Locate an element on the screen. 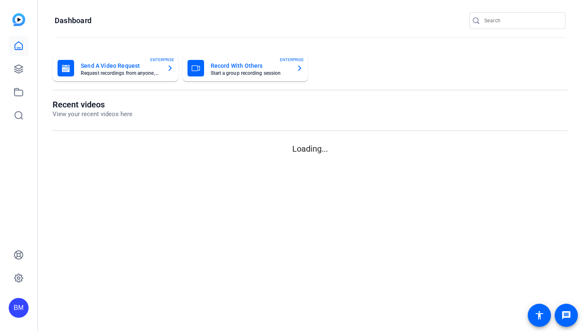  mat-card-title: Record With Others is located at coordinates (250, 66).